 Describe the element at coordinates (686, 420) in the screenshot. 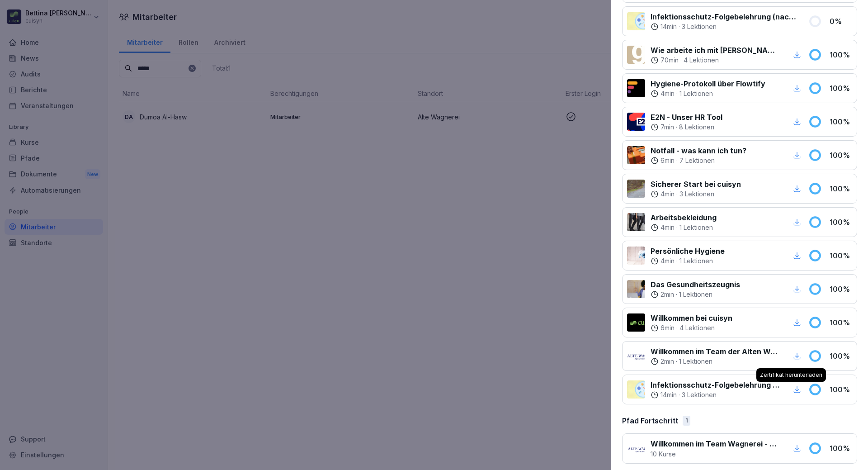

I see `div: 1` at that location.